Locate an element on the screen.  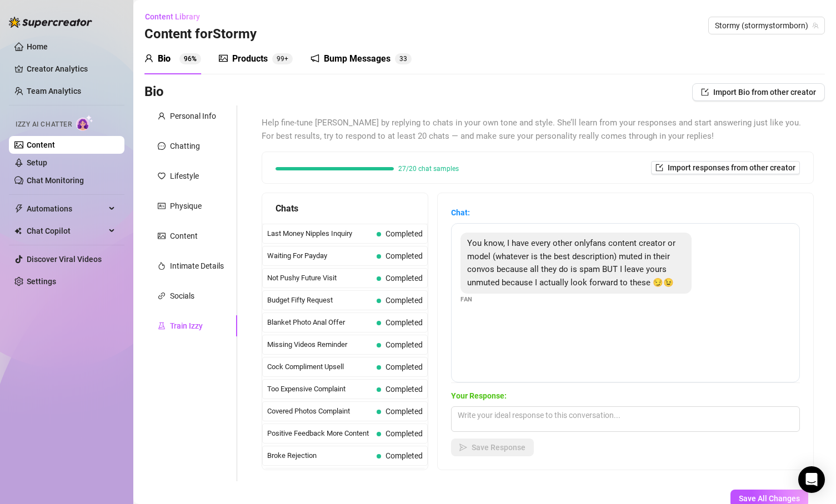
span: heart is located at coordinates (161, 176).